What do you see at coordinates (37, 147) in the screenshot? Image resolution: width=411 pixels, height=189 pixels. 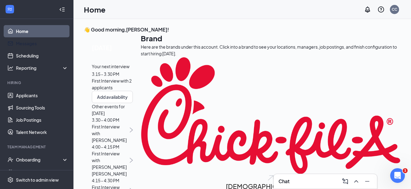 I see `div: Team Management` at bounding box center [37, 147].